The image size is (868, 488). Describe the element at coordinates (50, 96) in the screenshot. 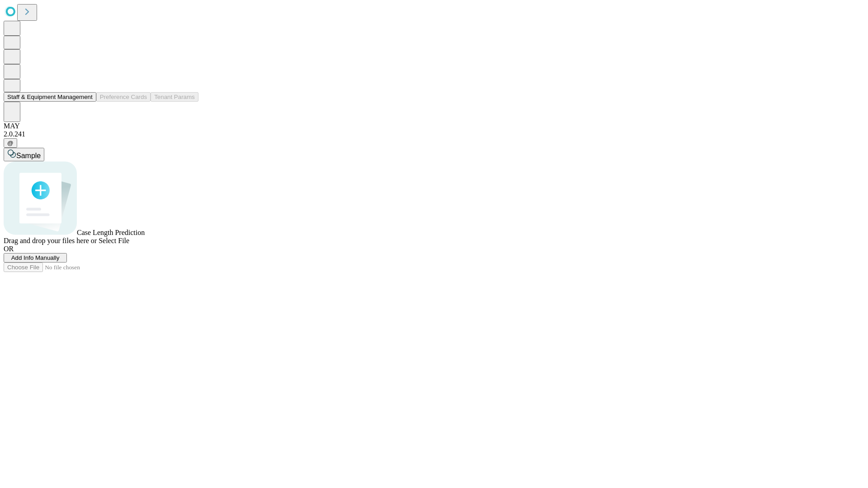

I see `button: Staff & Equipment Management` at that location.